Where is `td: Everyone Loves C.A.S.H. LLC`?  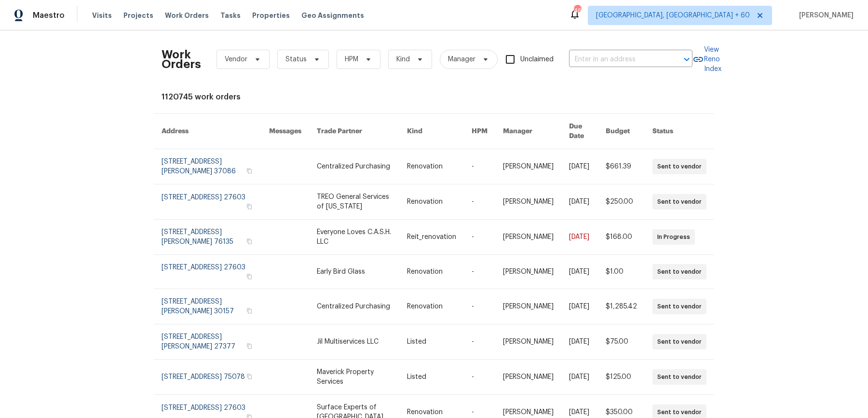 td: Everyone Loves C.A.S.H. LLC is located at coordinates (353, 236).